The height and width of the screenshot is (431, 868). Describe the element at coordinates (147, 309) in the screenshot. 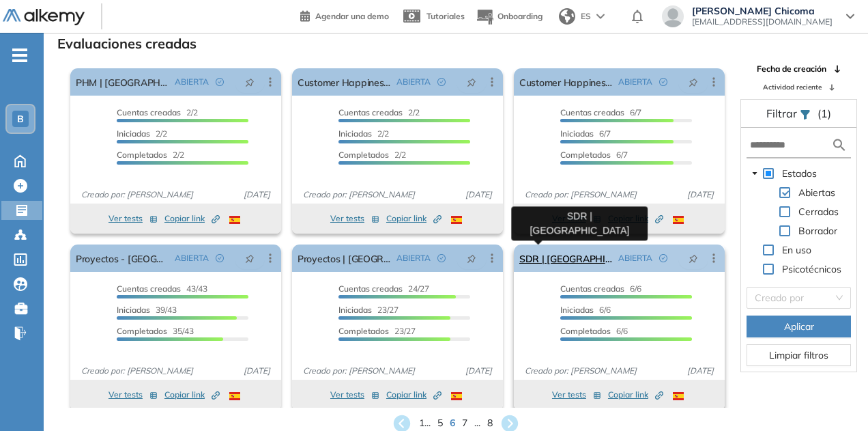

I see `span: 39/43` at that location.